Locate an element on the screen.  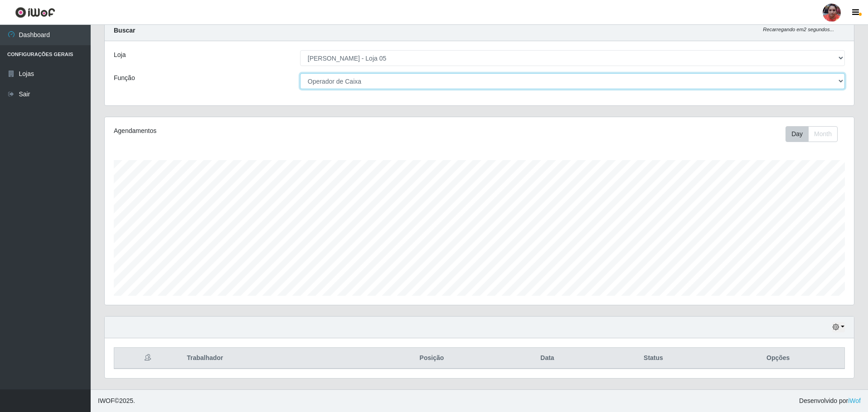
label: Função is located at coordinates (125, 77).